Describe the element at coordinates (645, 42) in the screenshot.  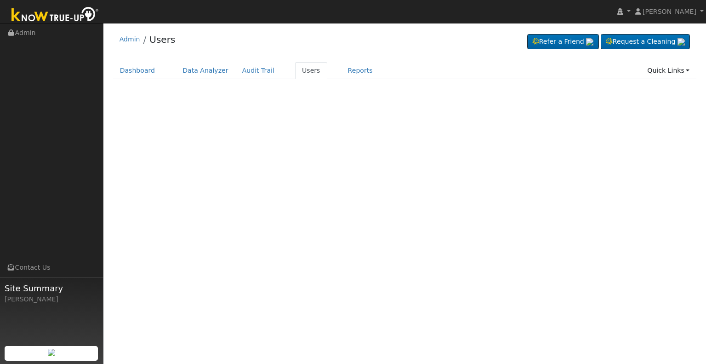
I see `a: Request a Cleaning` at that location.